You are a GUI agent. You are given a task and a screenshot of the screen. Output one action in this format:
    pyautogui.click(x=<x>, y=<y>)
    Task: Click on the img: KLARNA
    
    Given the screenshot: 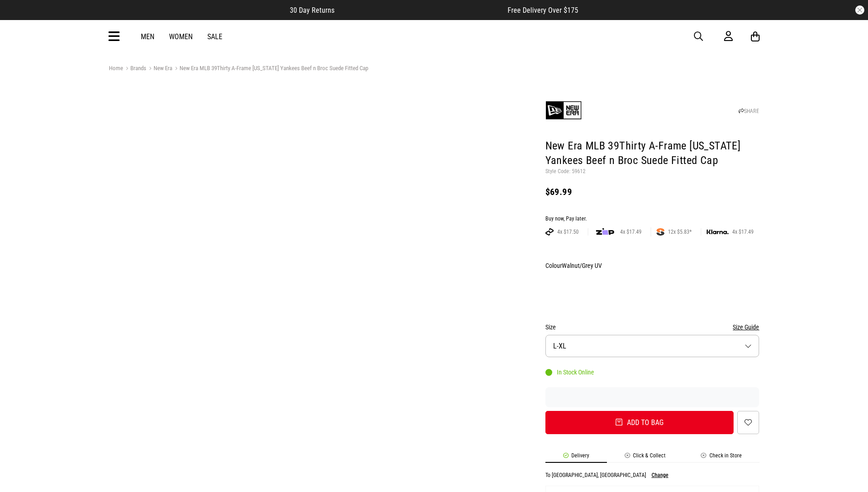 What is the action you would take?
    pyautogui.click(x=717, y=232)
    